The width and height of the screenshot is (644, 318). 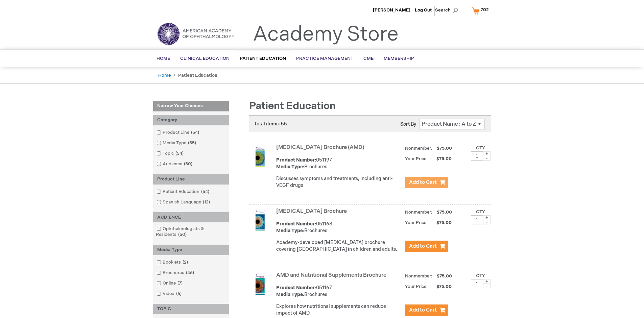 What do you see at coordinates (178, 132) in the screenshot?
I see `a: Product Line54` at bounding box center [178, 132].